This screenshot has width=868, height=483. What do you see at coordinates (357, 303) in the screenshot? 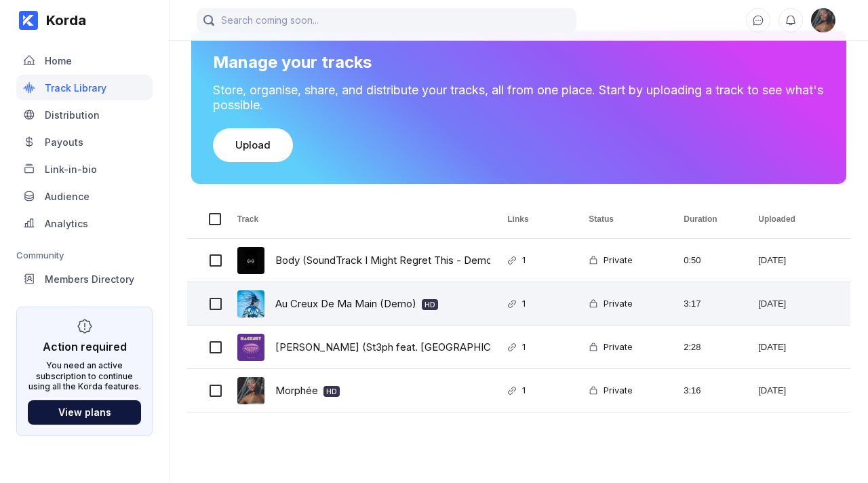
I see `a: Au Creux De Ma Main (Demo) HD` at bounding box center [357, 303].